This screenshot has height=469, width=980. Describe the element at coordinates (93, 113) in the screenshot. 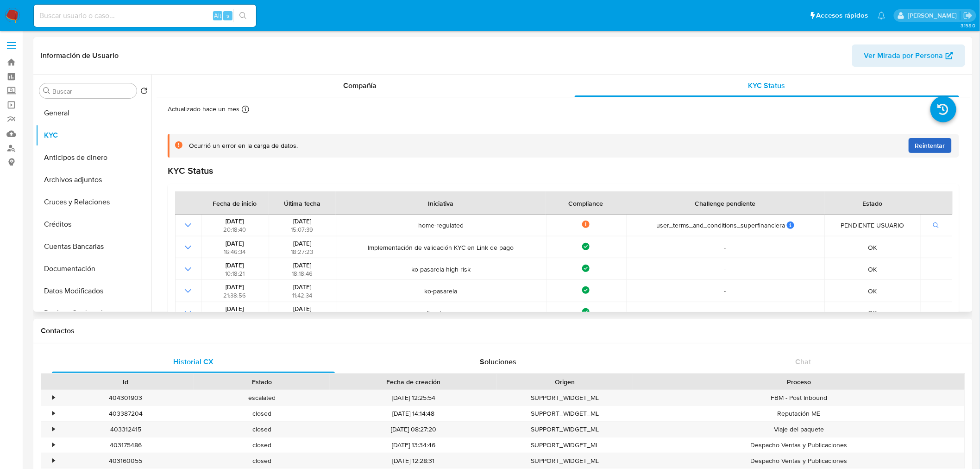

I see `button: General` at that location.